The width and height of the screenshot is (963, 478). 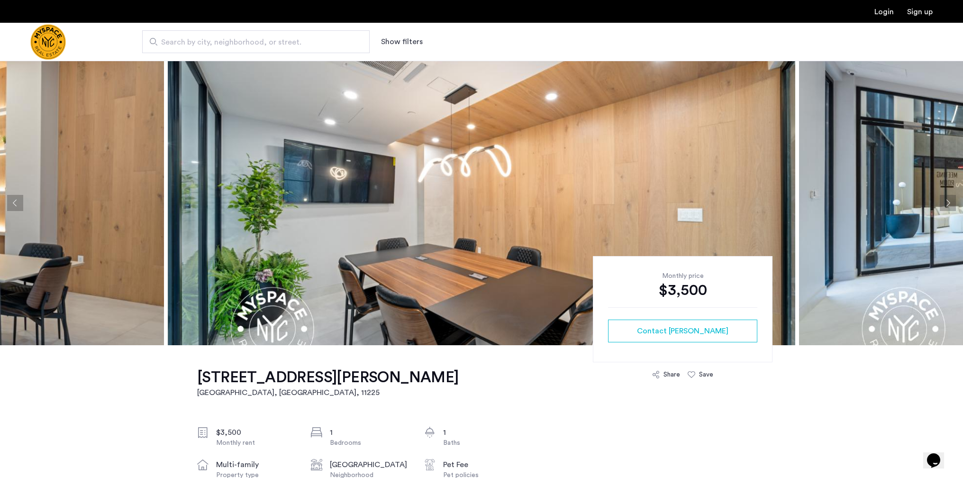 I want to click on div: Save, so click(x=706, y=375).